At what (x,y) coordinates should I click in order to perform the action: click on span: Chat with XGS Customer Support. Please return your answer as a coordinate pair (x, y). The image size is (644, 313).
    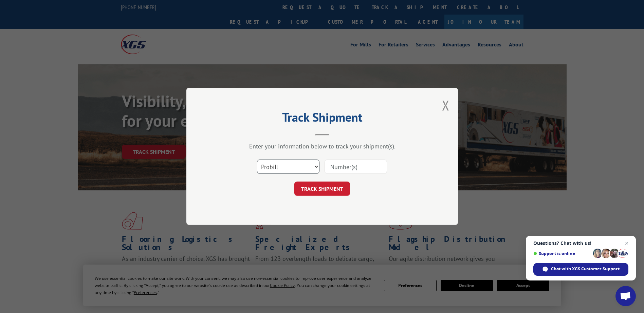
    Looking at the image, I should click on (585, 270).